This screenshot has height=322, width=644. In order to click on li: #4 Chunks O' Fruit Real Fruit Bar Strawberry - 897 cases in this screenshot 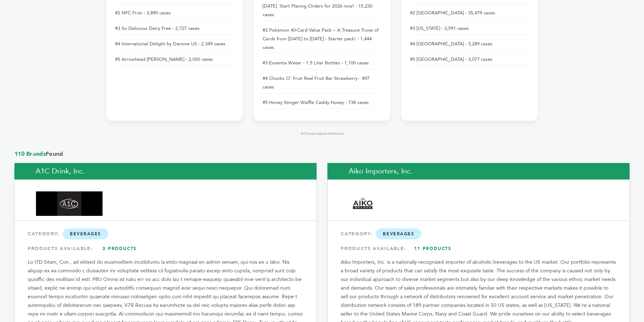, I will do `click(322, 83)`.